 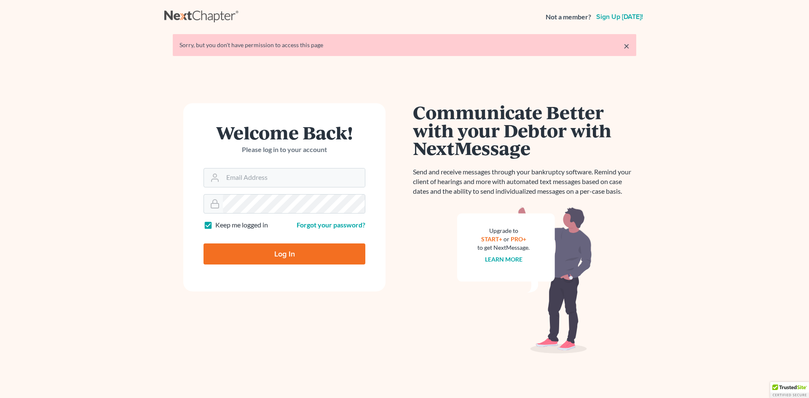 I want to click on a: START+, so click(x=492, y=239).